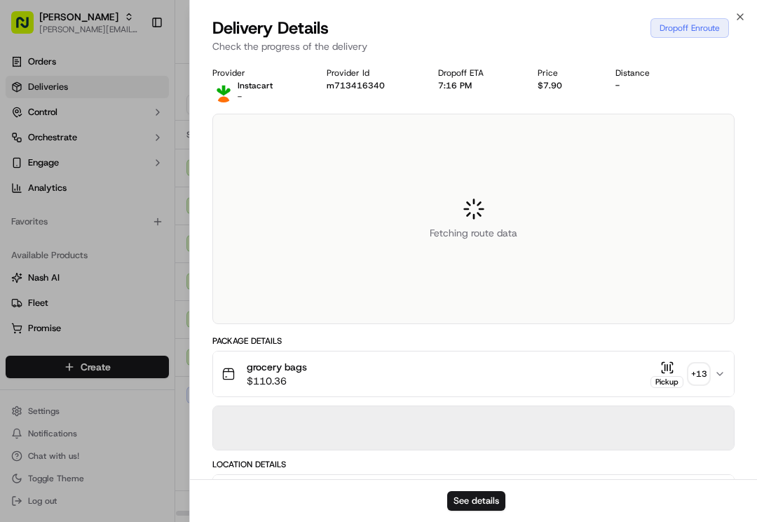  What do you see at coordinates (477, 86) in the screenshot?
I see `div: 7:16 PM` at bounding box center [477, 86].